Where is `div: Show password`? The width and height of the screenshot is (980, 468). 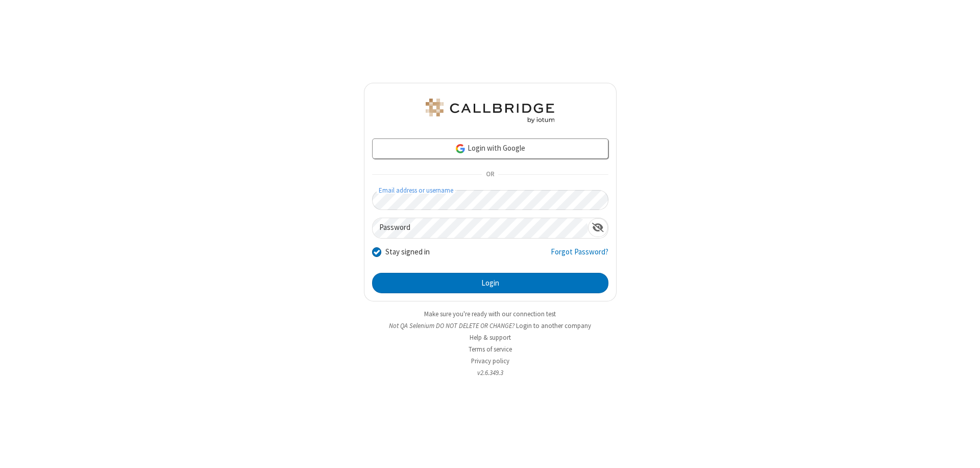 div: Show password is located at coordinates (598, 227).